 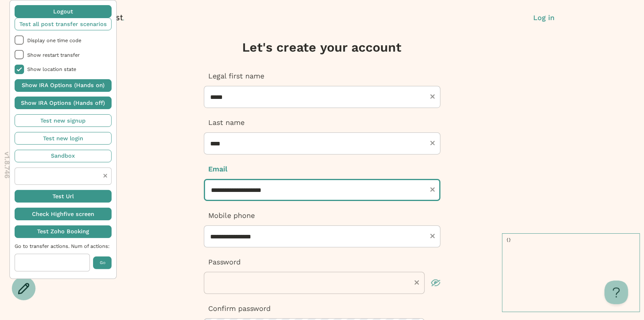 I want to click on li: Show restart transfer, so click(x=63, y=55).